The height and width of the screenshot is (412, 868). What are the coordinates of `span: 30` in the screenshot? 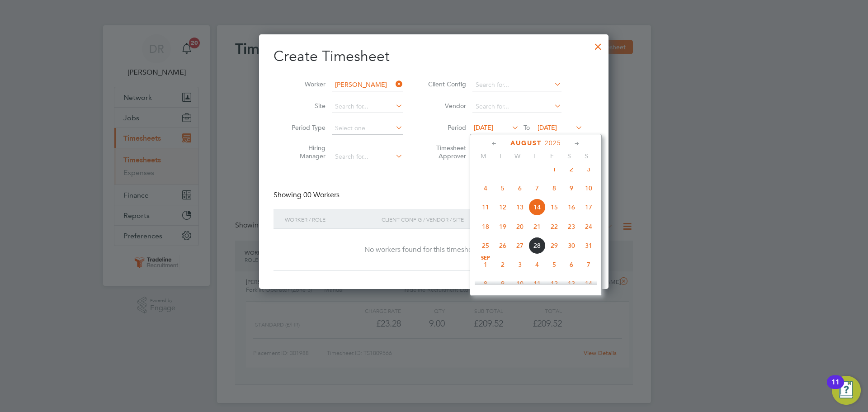 It's located at (571, 245).